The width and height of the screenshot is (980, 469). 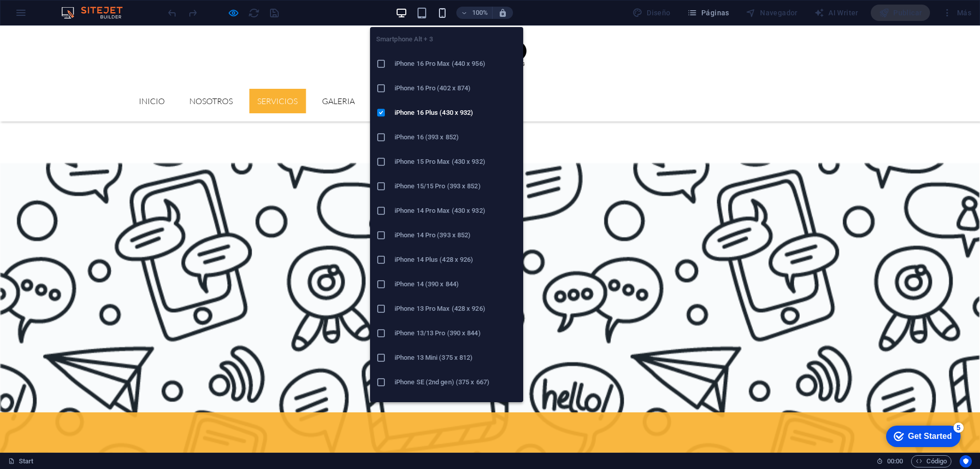 I want to click on h6: Galaxy S22/S23/S24 Ultra (384 x 824), so click(x=456, y=407).